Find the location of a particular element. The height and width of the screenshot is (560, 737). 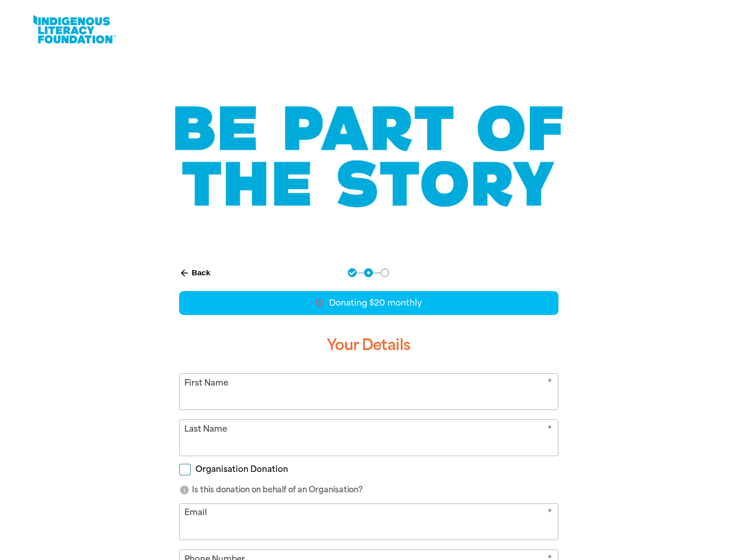

span: Organisation Donation is located at coordinates (241, 469).